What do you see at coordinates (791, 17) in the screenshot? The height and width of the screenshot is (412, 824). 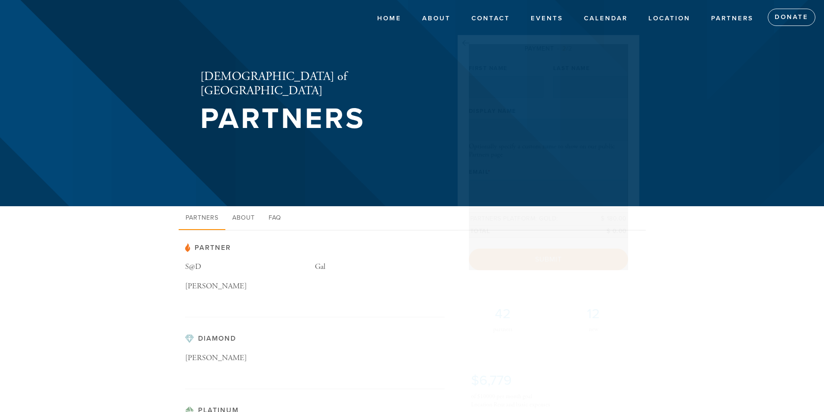 I see `a: Donate` at bounding box center [791, 17].